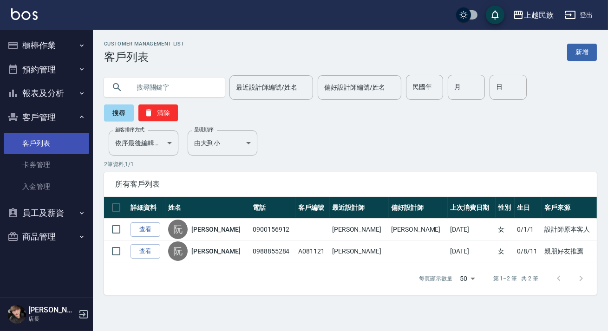  Describe the element at coordinates (273, 207) in the screenshot. I see `th: 電話` at that location.